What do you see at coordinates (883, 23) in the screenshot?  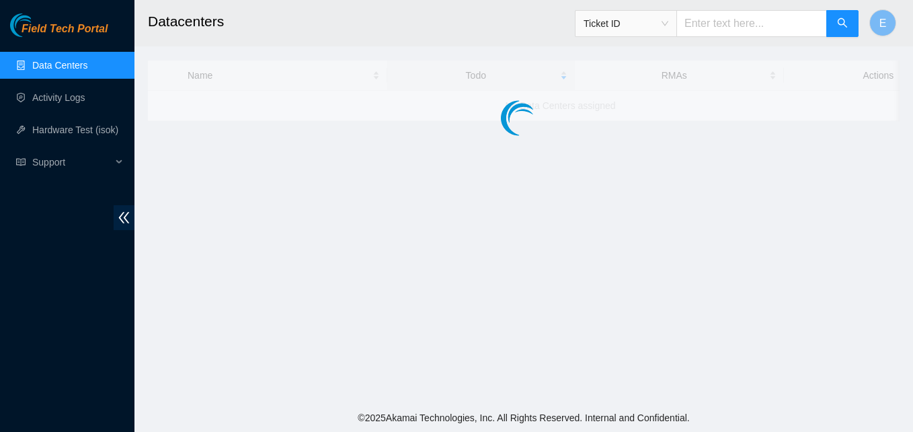 I see `button: E` at bounding box center [883, 23].